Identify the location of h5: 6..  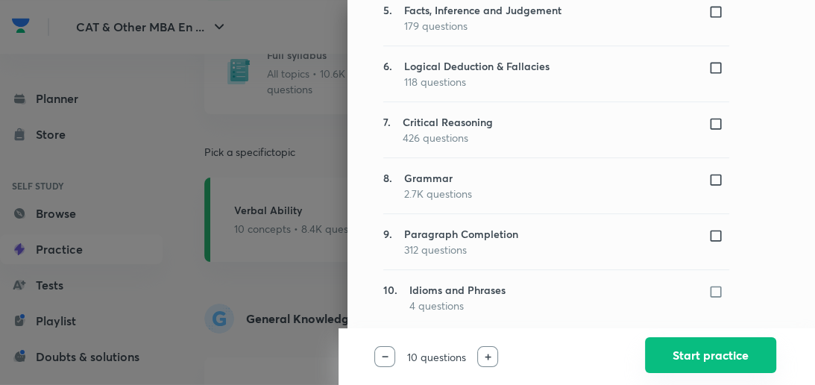
(388, 74).